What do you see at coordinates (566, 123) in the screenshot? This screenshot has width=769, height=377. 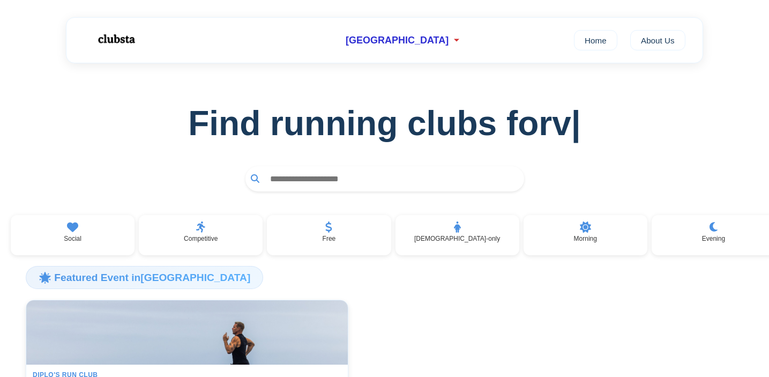 I see `span: v` at bounding box center [566, 123].